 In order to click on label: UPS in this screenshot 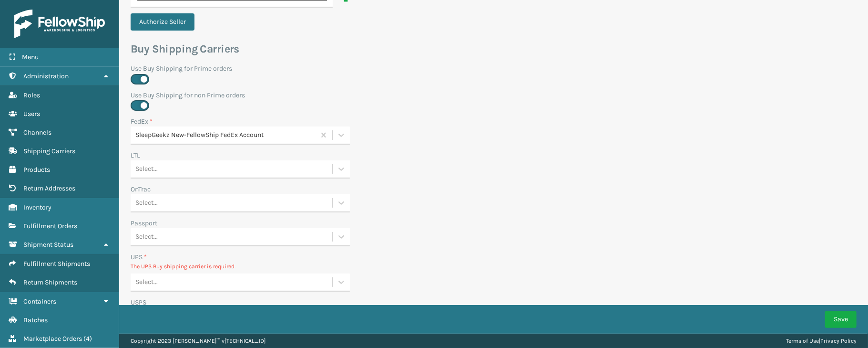, I will do `click(139, 256)`.